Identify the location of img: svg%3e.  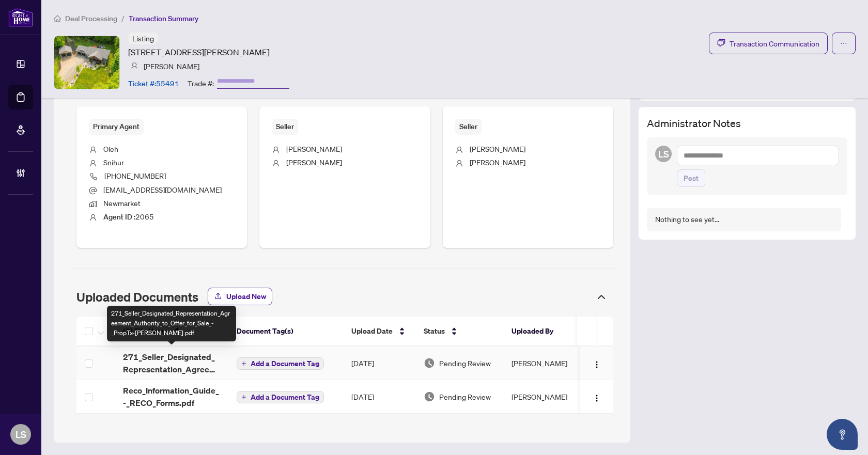
(134, 66).